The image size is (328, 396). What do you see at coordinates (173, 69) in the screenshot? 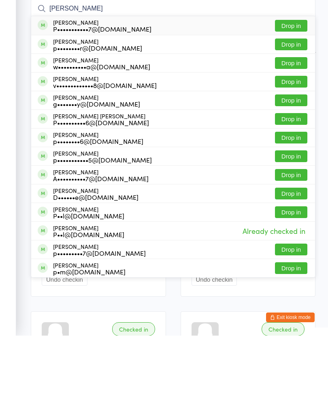
I see `input: Search` at bounding box center [173, 69].